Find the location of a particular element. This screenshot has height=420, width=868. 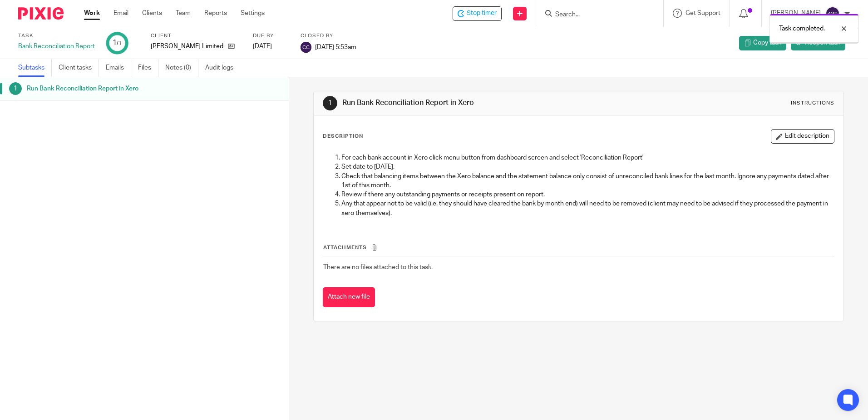

p: Check that balancing items between the Xero balance and the statement balance only consist of unr... is located at coordinates (587, 181).